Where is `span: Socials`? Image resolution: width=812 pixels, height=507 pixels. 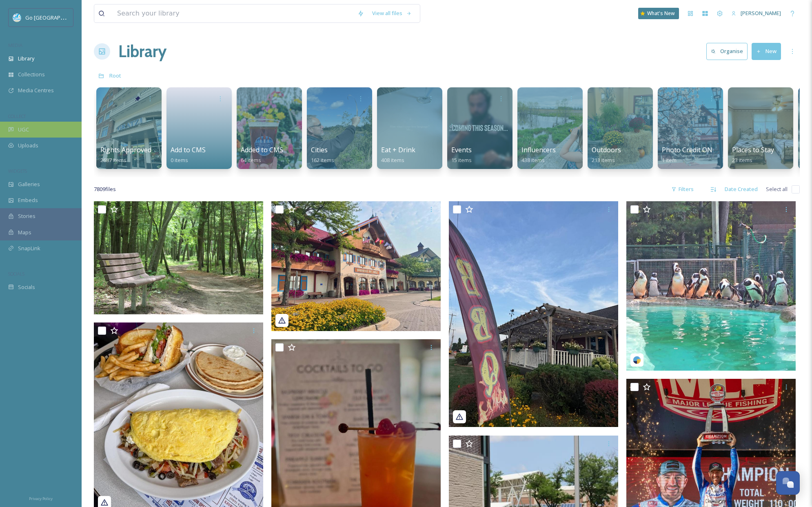 span: Socials is located at coordinates (26, 287).